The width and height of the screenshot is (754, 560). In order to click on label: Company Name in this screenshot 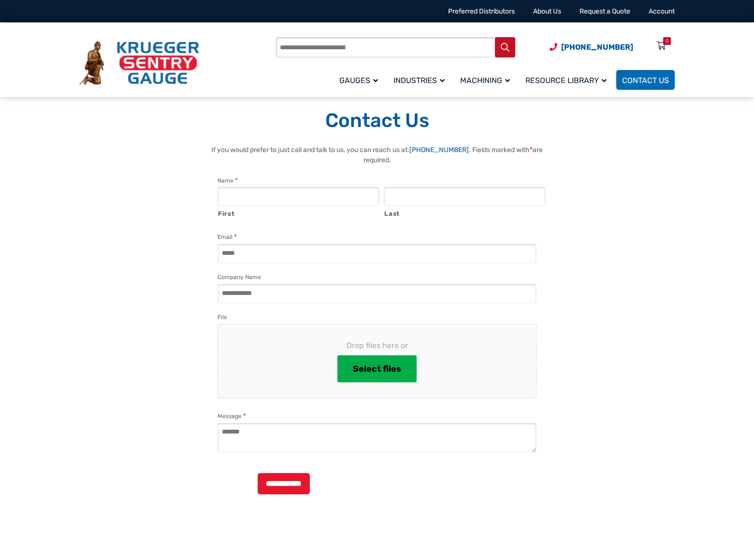, I will do `click(239, 277)`.